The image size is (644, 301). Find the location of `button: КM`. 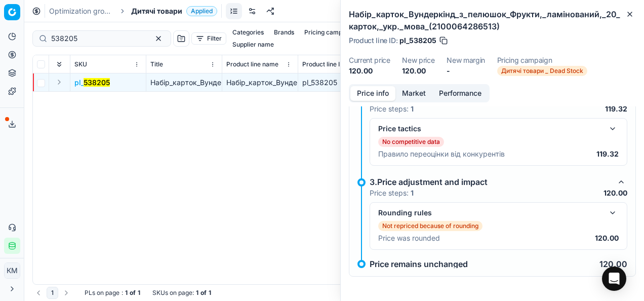

button: КM is located at coordinates (12, 270).